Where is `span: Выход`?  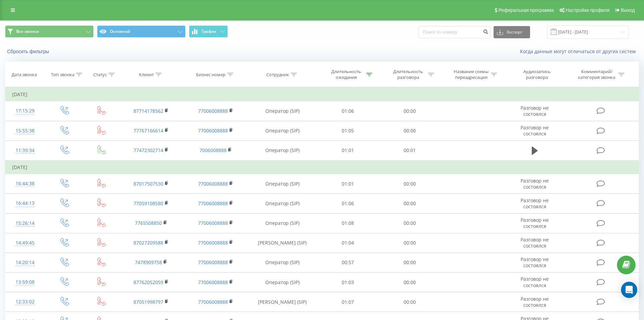 span: Выход is located at coordinates (628, 10).